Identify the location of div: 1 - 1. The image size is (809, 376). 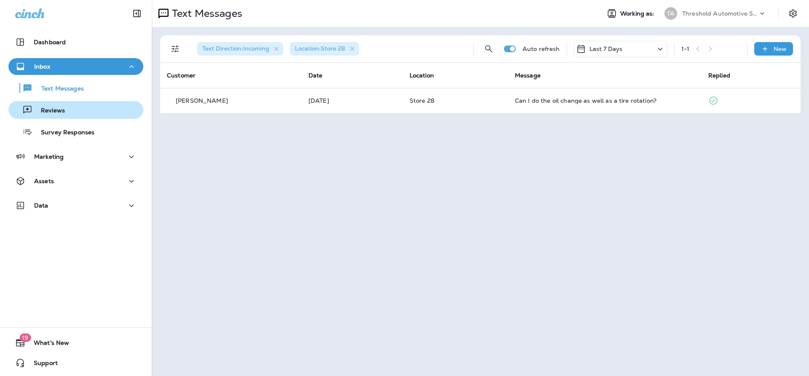
(685, 49).